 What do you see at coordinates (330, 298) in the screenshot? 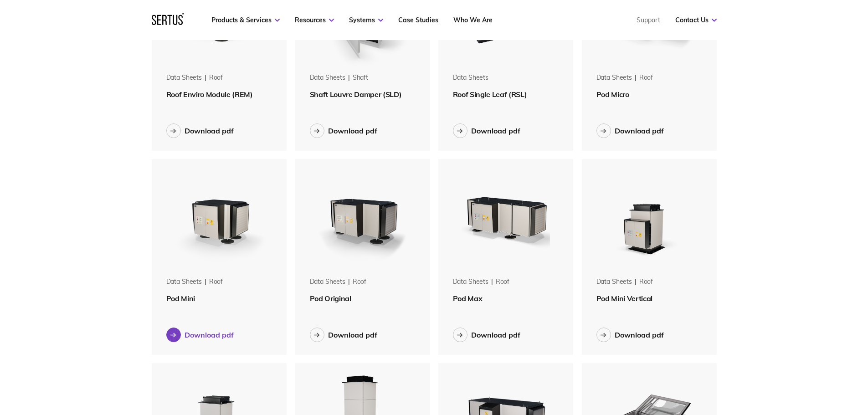
I see `span: Pod Original` at bounding box center [330, 298].